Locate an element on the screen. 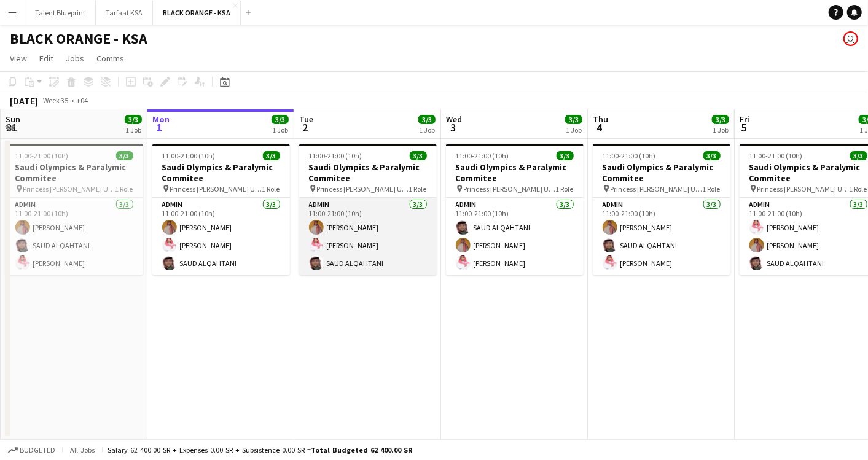  button: Talent Blueprint is located at coordinates (60, 12).